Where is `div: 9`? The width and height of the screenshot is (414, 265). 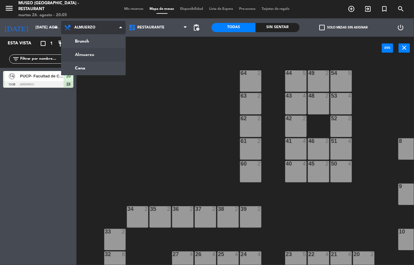
div: 9 is located at coordinates (399, 186).